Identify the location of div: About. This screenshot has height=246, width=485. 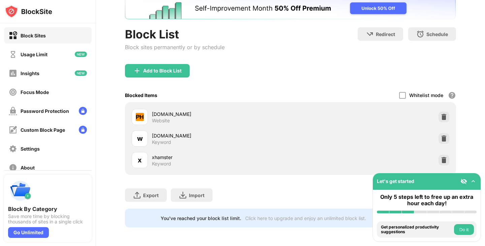
(28, 168).